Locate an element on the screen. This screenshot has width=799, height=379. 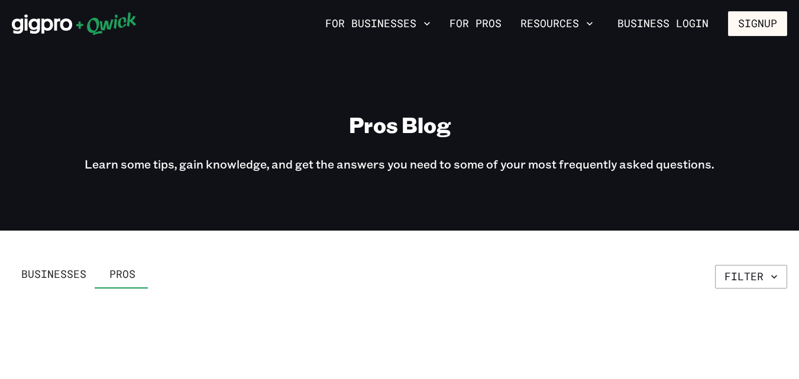
a: Business Login is located at coordinates (663, 24).